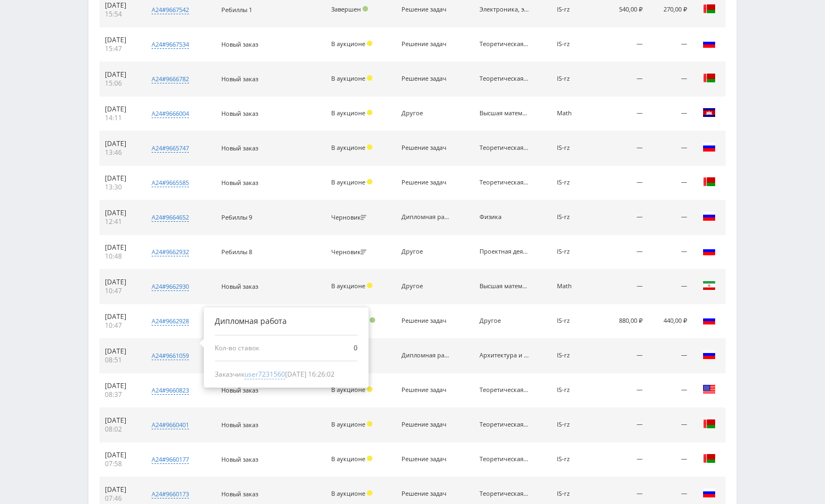 Image resolution: width=825 pixels, height=504 pixels. I want to click on div: Электроника, электротехника, радиотехника, so click(504, 9).